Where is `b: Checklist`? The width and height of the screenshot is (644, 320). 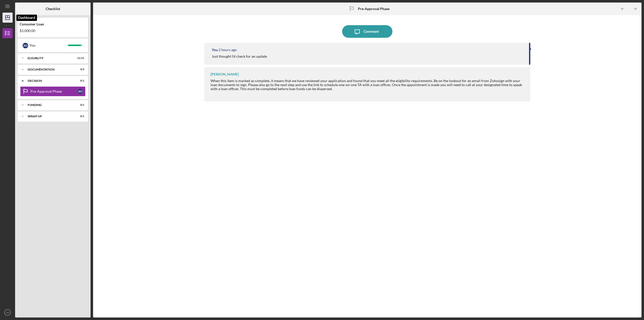
b: Checklist is located at coordinates (53, 9).